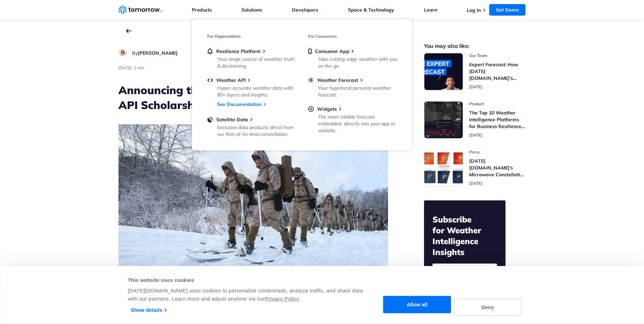 This screenshot has width=644, height=324. What do you see at coordinates (417, 305) in the screenshot?
I see `button: Allow all` at bounding box center [417, 305].